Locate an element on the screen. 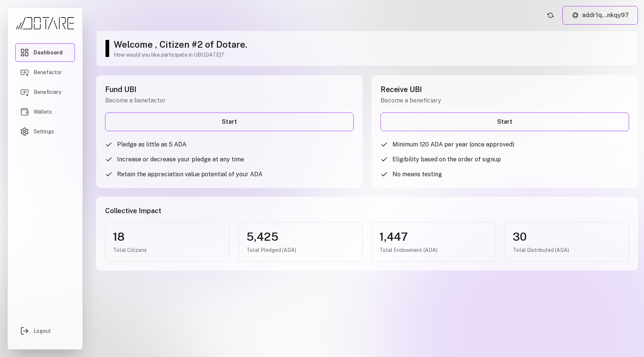 The height and width of the screenshot is (357, 644). div: 1,447 is located at coordinates (434, 236).